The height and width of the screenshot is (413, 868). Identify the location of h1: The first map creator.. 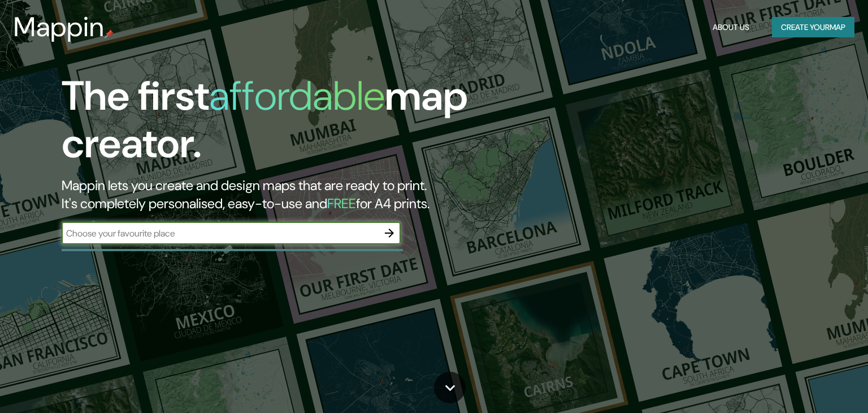
(278, 124).